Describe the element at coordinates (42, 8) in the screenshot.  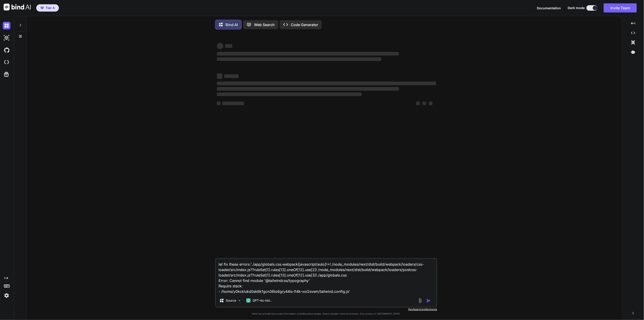
I see `img: premium` at that location.